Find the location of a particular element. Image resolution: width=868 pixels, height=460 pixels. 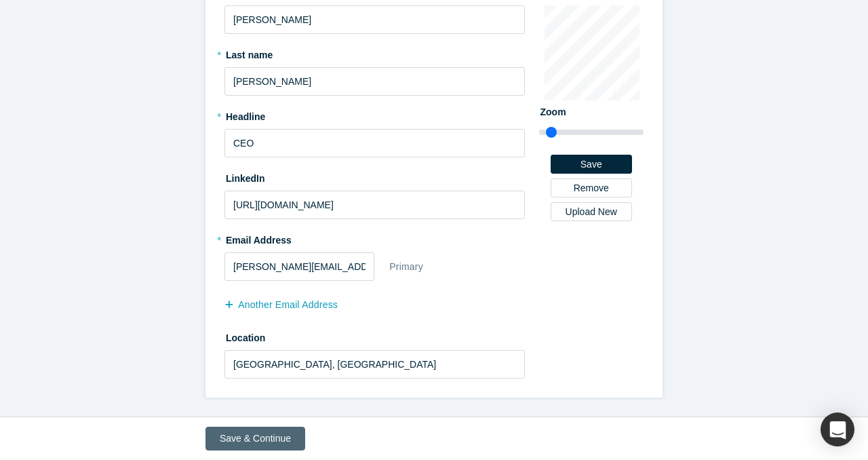

label: Zoom is located at coordinates (592, 110).